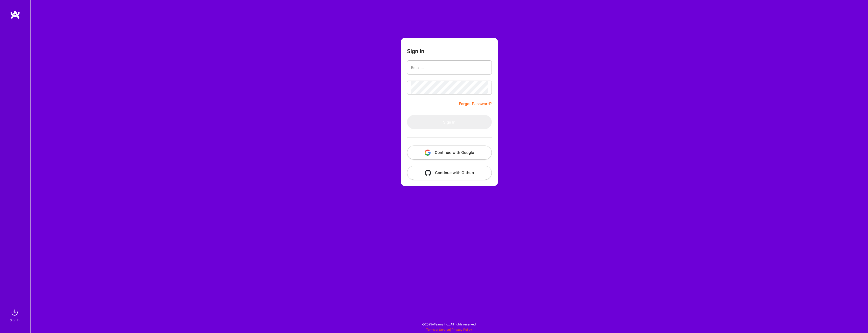 Image resolution: width=868 pixels, height=333 pixels. What do you see at coordinates (449, 324) in the screenshot?
I see `div: © 2025 ATeams Inc., All rights reserved.` at bounding box center [449, 324].